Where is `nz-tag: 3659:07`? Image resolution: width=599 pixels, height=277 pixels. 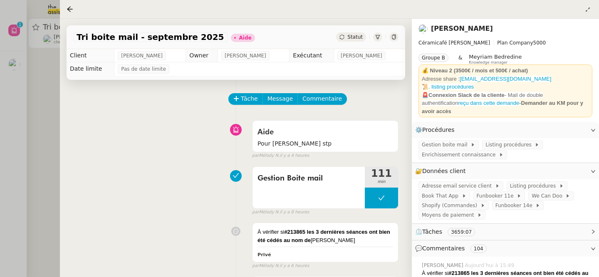
nz-tag: 3659:07 is located at coordinates (461, 232).